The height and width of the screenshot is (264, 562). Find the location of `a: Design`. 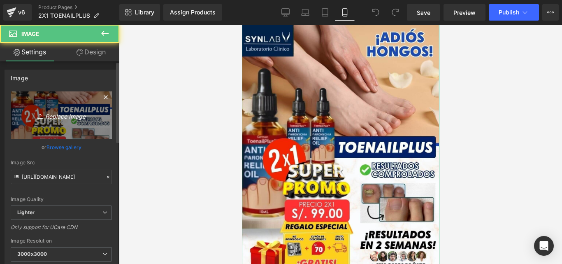

a: Design is located at coordinates (91, 52).